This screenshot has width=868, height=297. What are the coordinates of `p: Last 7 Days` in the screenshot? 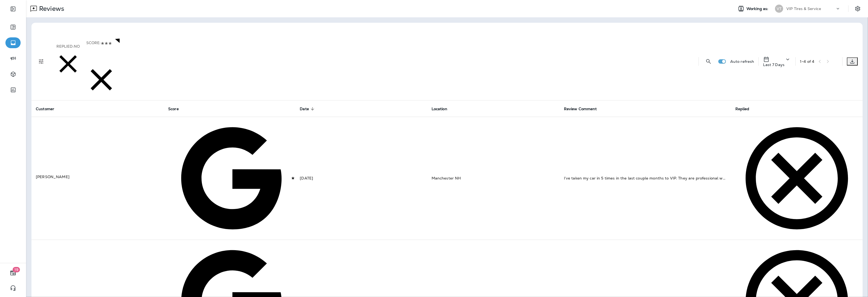 It's located at (774, 65).